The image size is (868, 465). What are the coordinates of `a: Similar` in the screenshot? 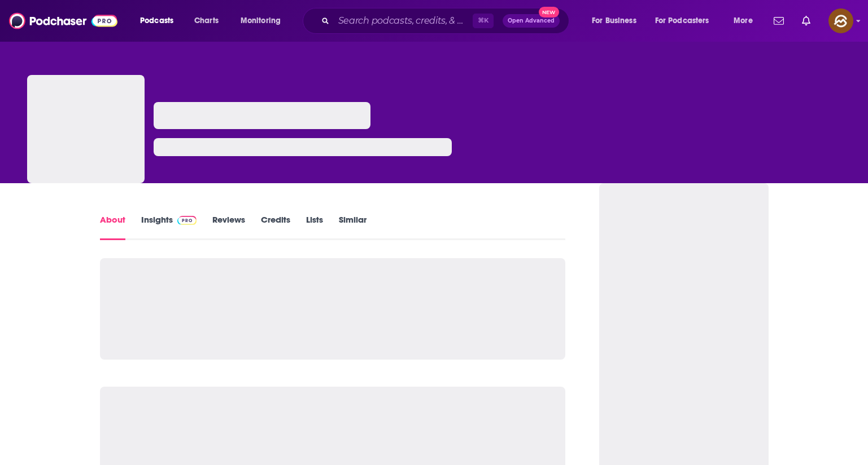 It's located at (352, 227).